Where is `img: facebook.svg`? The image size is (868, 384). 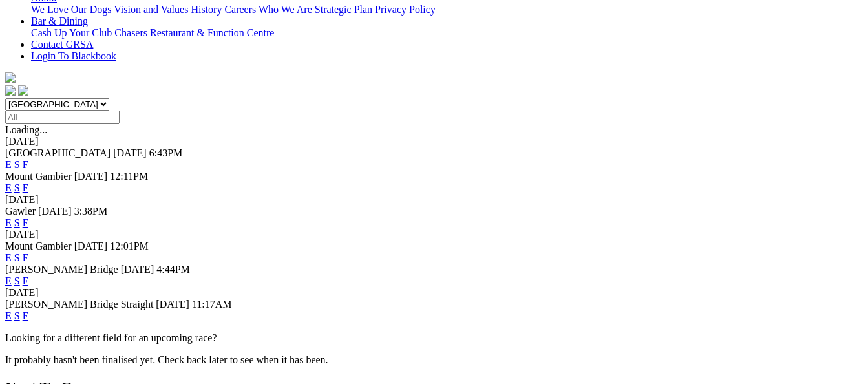 img: facebook.svg is located at coordinates (10, 90).